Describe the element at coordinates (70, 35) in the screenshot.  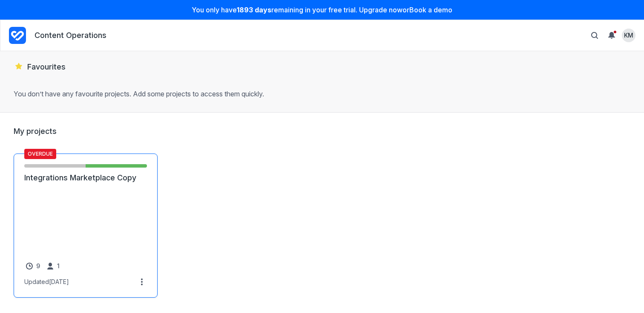
I see `p: Content Operations` at that location.